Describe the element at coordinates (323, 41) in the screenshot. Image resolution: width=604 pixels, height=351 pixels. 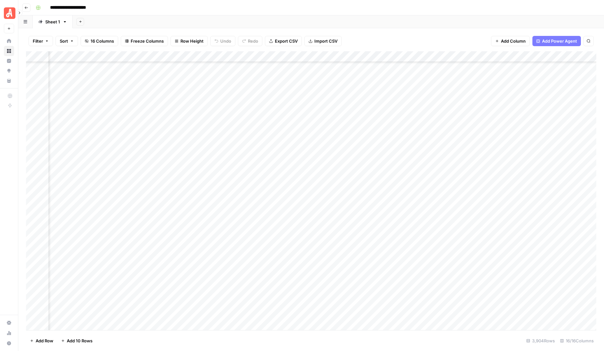
I see `button: Import CSV` at that location.